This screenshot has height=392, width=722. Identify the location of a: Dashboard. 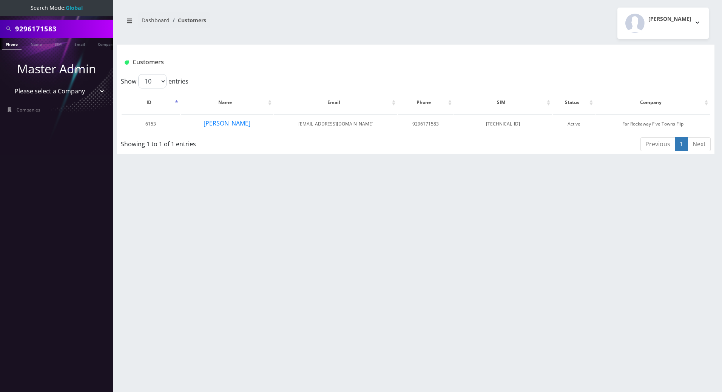
(156, 20).